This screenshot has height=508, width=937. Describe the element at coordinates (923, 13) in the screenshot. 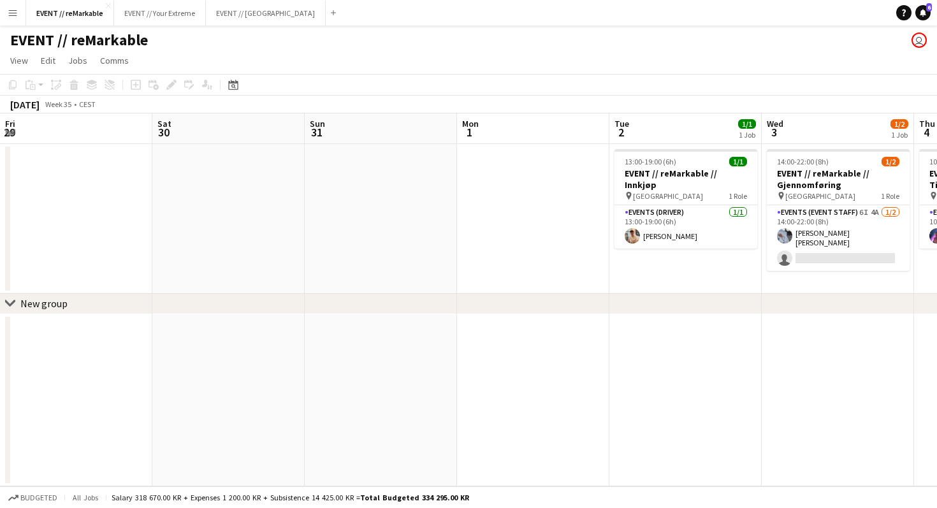

I see `a: 6` at that location.